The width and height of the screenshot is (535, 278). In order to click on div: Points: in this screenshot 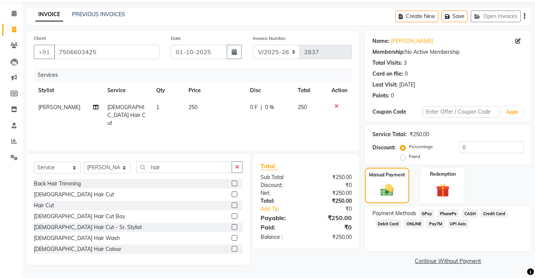, I will do `click(381, 95)`.